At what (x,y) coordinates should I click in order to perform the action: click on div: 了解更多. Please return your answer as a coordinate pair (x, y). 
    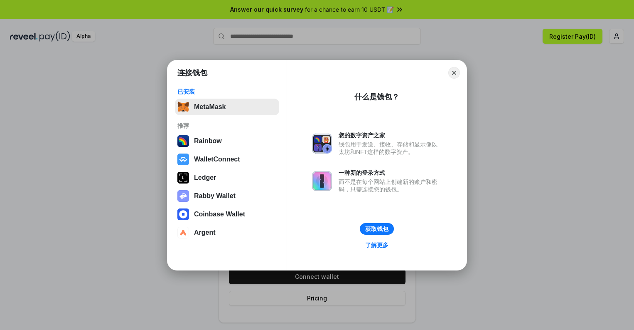
    Looking at the image, I should click on (377, 245).